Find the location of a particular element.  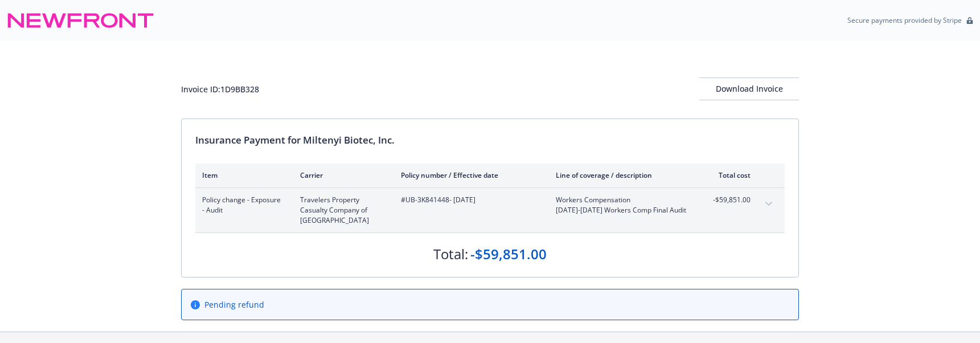

div: Total cost is located at coordinates (728, 174).